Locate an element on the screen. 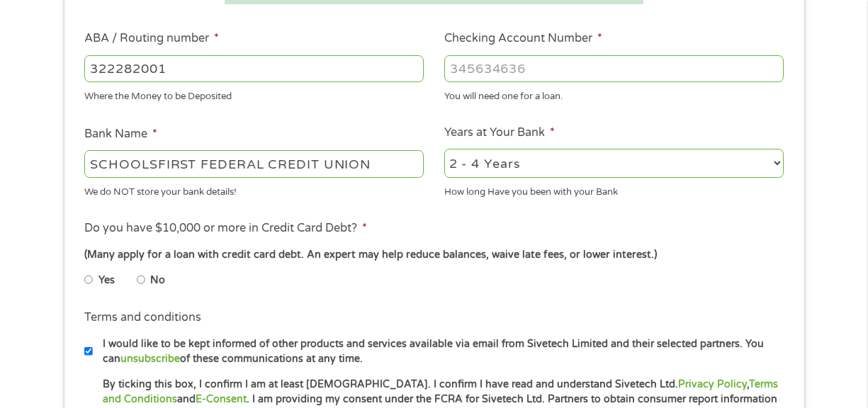  a: Terms and Conditions is located at coordinates (440, 392).